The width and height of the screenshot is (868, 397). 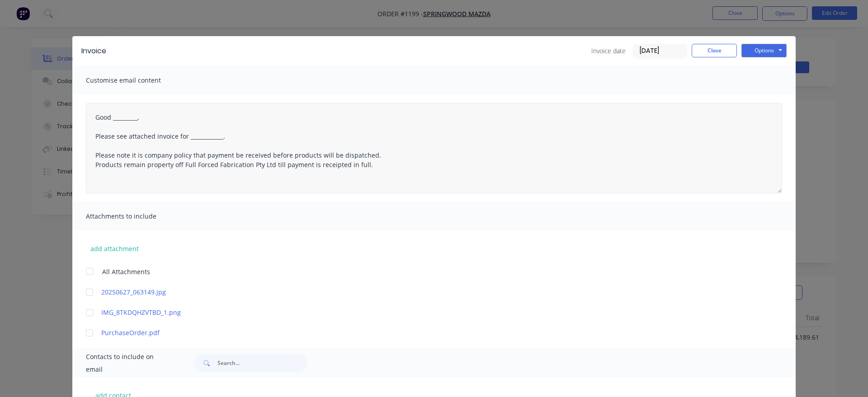 I want to click on a: PurchaseOrder.pdf, so click(x=420, y=332).